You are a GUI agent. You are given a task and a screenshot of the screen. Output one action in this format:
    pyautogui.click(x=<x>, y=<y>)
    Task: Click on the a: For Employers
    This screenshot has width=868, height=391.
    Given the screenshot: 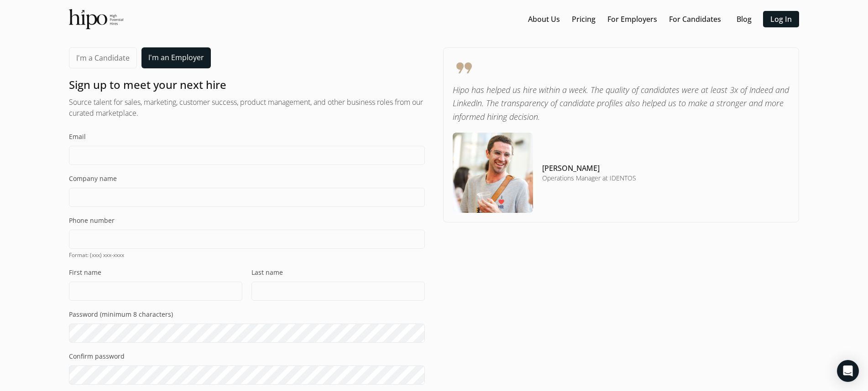 What is the action you would take?
    pyautogui.click(x=632, y=19)
    